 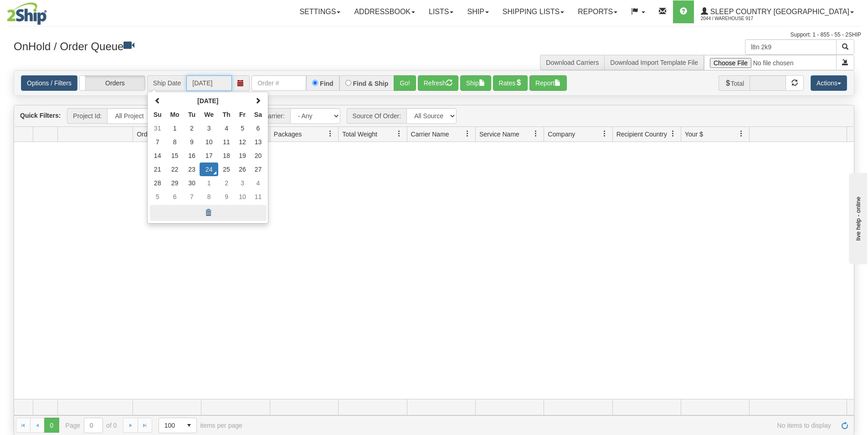 I want to click on span: Your $, so click(x=694, y=134).